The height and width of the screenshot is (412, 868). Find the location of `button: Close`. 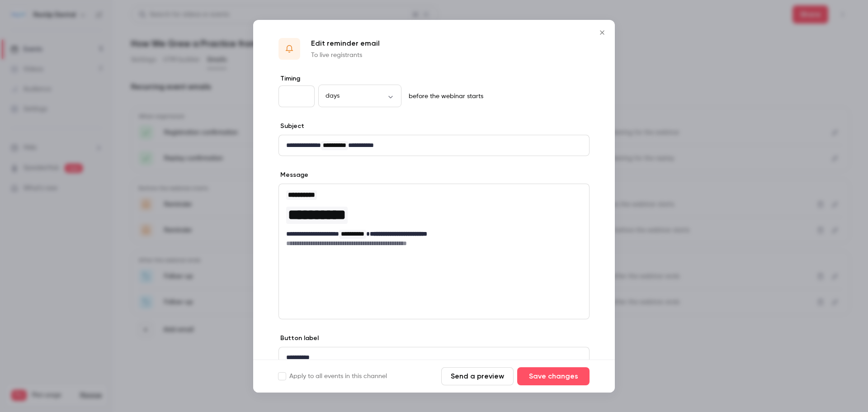

button: Close is located at coordinates (602, 32).